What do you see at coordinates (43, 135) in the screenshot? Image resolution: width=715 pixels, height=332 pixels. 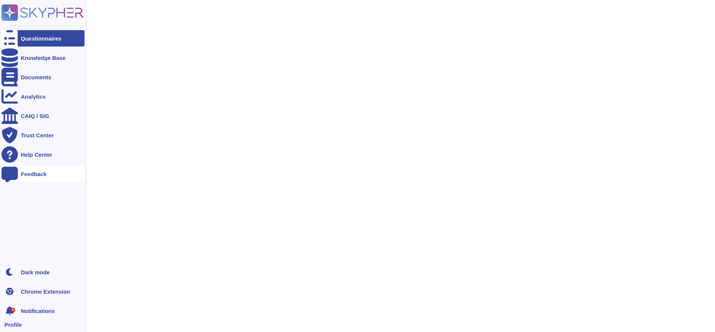 I see `a: Trust Center` at bounding box center [43, 135].